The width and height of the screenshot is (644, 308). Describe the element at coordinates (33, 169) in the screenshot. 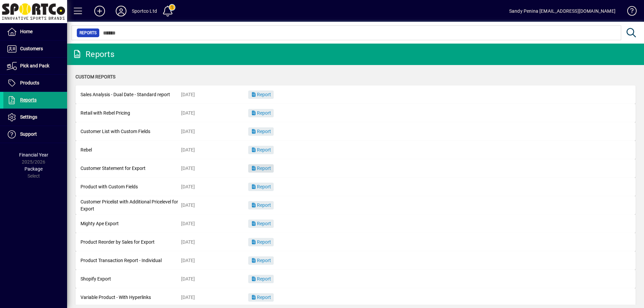

I see `span: Package` at that location.